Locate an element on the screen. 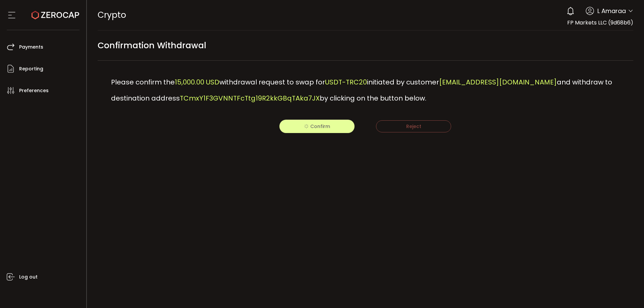  span: FP Markets LLC (9d68b6) is located at coordinates (600, 22).